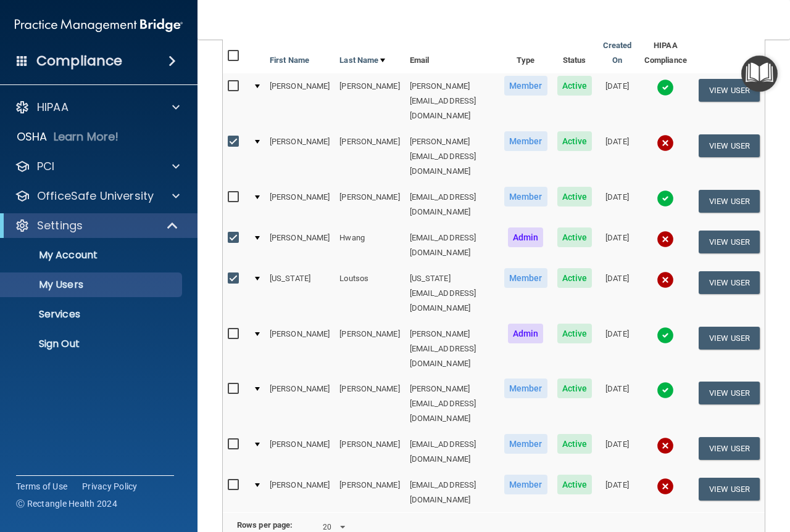 Image resolution: width=790 pixels, height=532 pixels. Describe the element at coordinates (369, 294) in the screenshot. I see `td: Loutsos` at that location.